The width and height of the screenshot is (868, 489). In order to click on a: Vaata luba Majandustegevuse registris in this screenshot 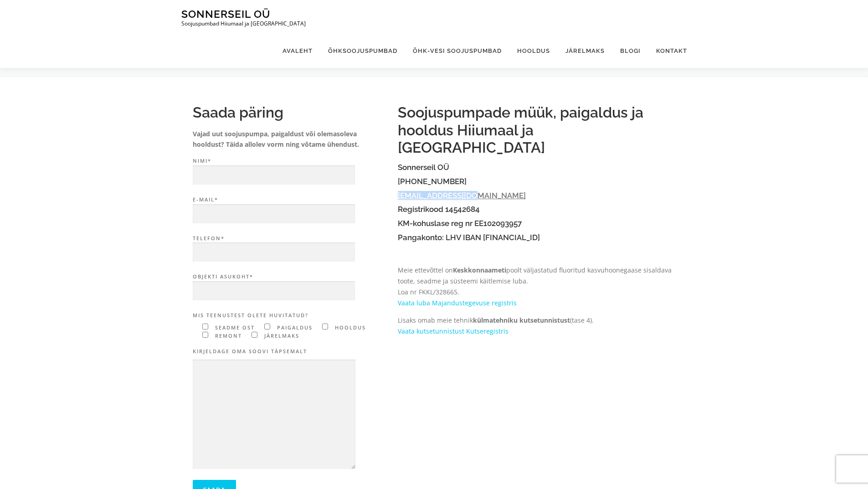, I will do `click(457, 303)`.